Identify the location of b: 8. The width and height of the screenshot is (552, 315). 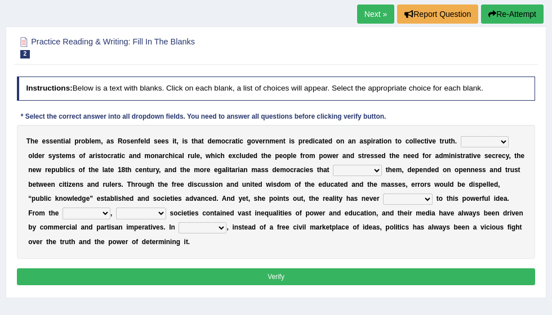
(123, 170).